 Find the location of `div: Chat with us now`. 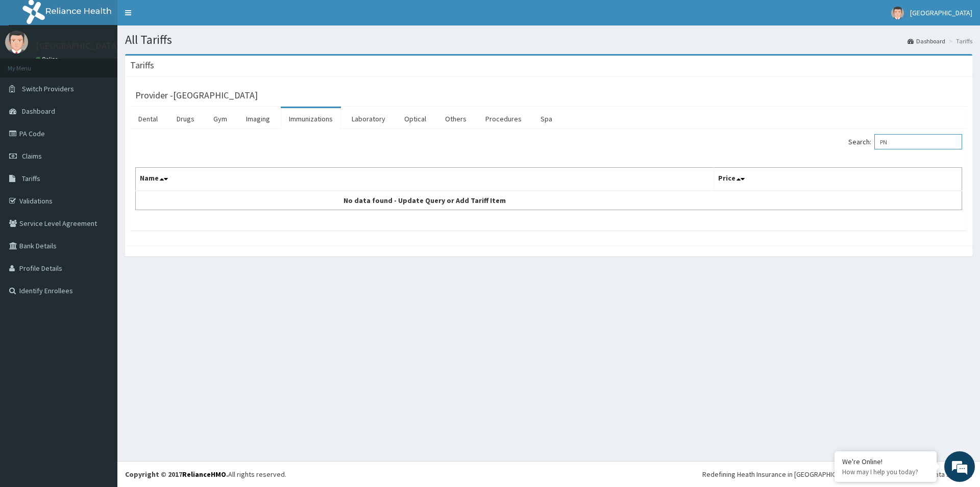

div: Chat with us now is located at coordinates (113, 64).